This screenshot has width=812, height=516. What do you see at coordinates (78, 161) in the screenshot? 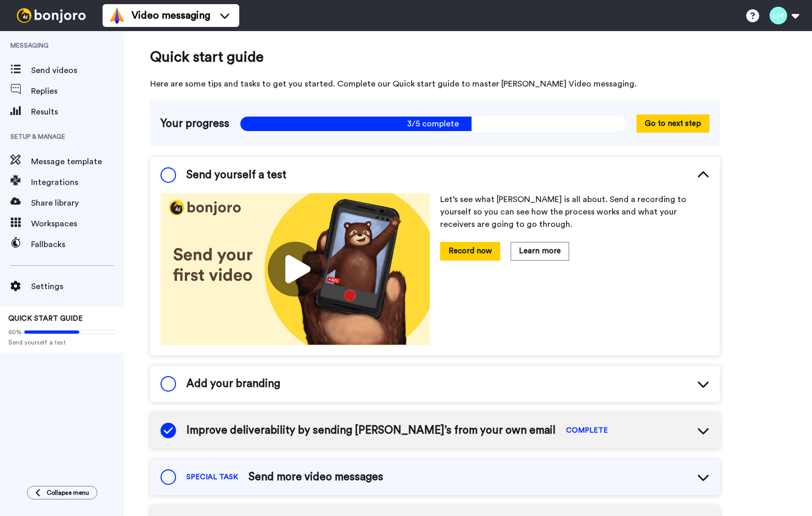
I see `span: Message template` at bounding box center [78, 161].